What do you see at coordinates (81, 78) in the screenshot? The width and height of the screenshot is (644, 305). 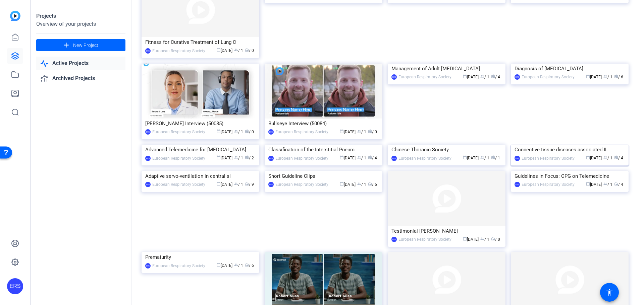 I see `a: Archived Projects` at bounding box center [81, 78].